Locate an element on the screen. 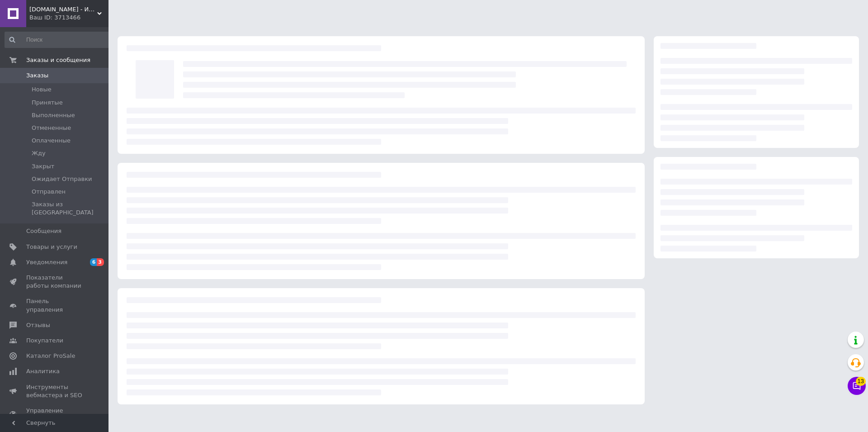 This screenshot has width=868, height=432. span: Выполненные is located at coordinates (53, 115).